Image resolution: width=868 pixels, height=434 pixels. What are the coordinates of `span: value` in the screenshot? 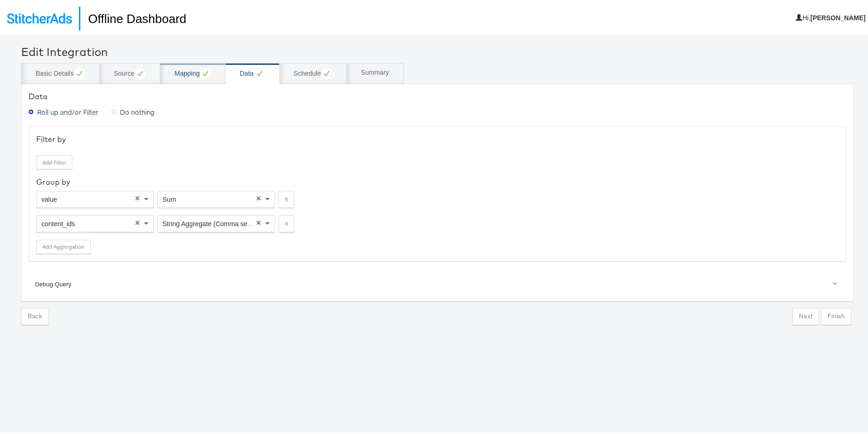 It's located at (49, 197).